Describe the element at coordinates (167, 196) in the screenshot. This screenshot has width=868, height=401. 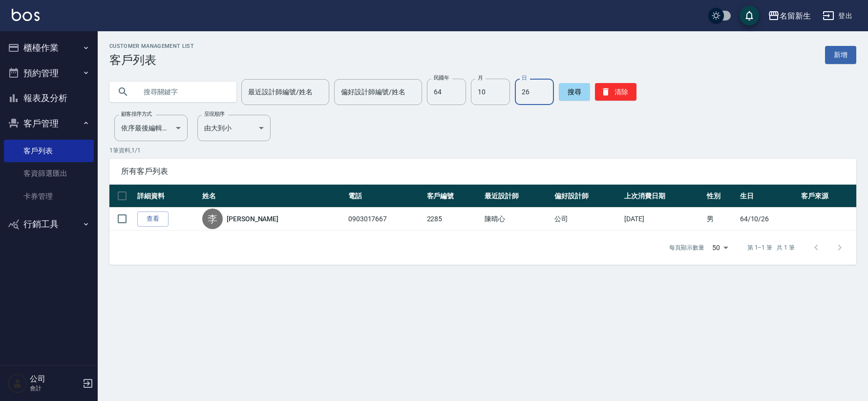
I see `th: 詳細資料` at that location.